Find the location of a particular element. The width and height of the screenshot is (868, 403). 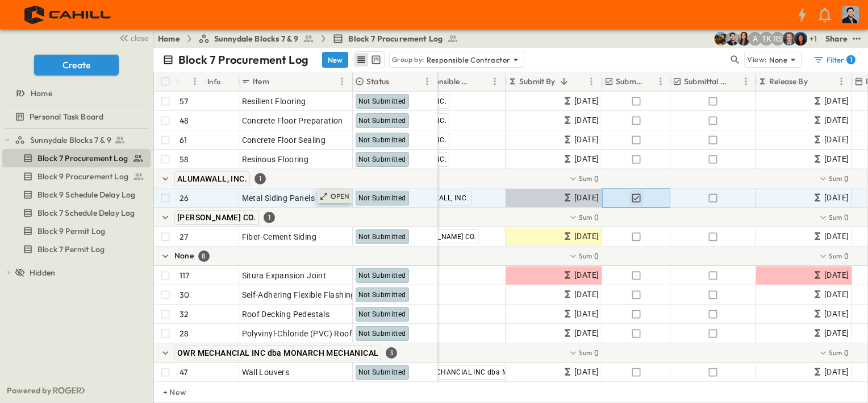

p: None is located at coordinates (779, 60).